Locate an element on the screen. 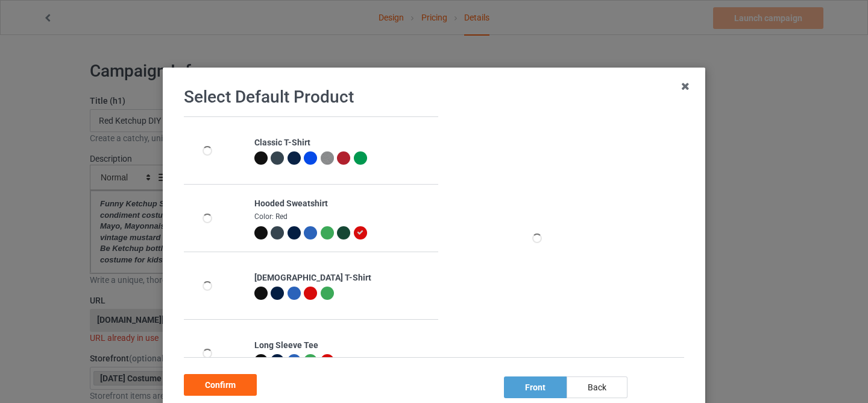 The image size is (868, 403). div: Long Sleeve Tee is located at coordinates (343, 346).